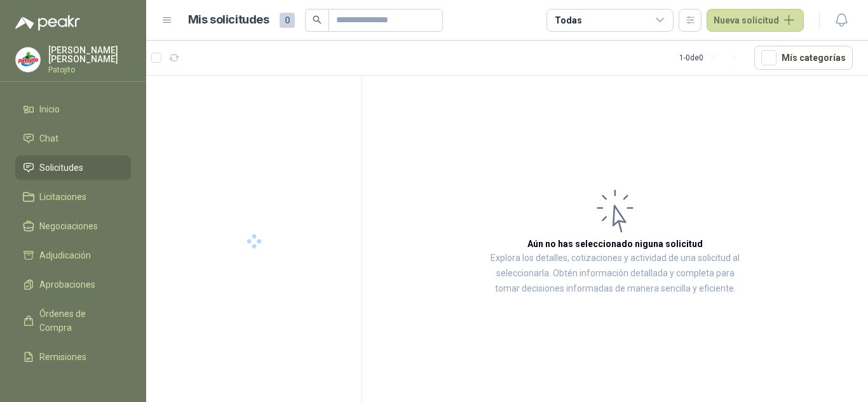 Image resolution: width=868 pixels, height=402 pixels. I want to click on button: Nueva solicitud, so click(754, 20).